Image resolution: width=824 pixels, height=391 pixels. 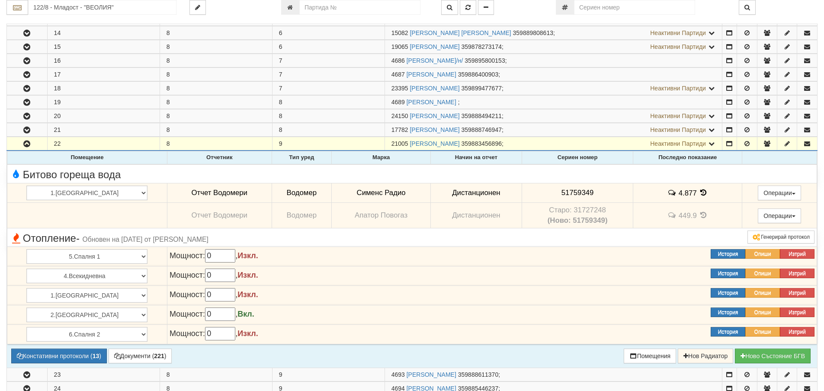 I want to click on td: 23, so click(x=103, y=374).